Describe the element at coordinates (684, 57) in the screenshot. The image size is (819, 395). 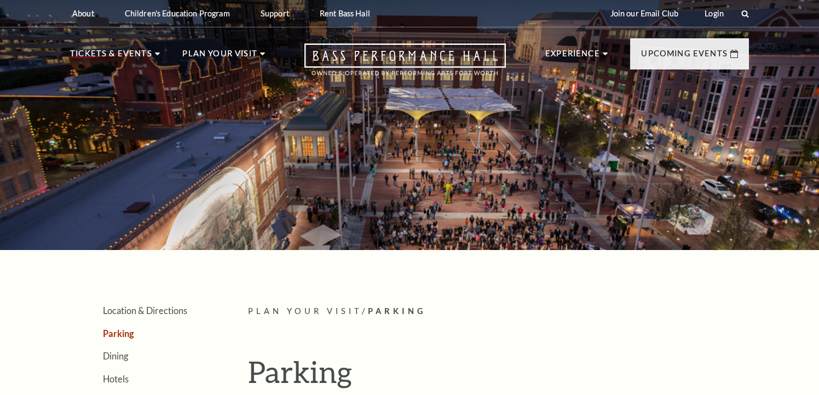
I see `p: Upcoming Events` at that location.